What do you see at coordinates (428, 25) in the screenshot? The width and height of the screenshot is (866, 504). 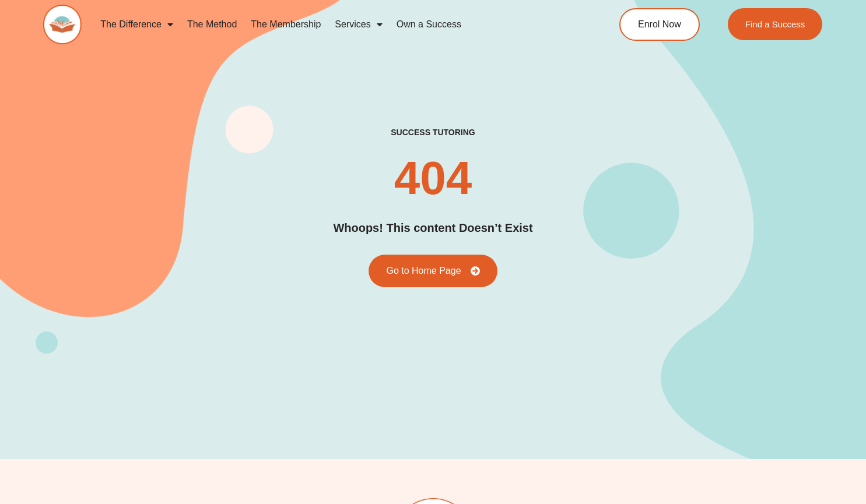 I see `a: Own a Success` at bounding box center [428, 25].